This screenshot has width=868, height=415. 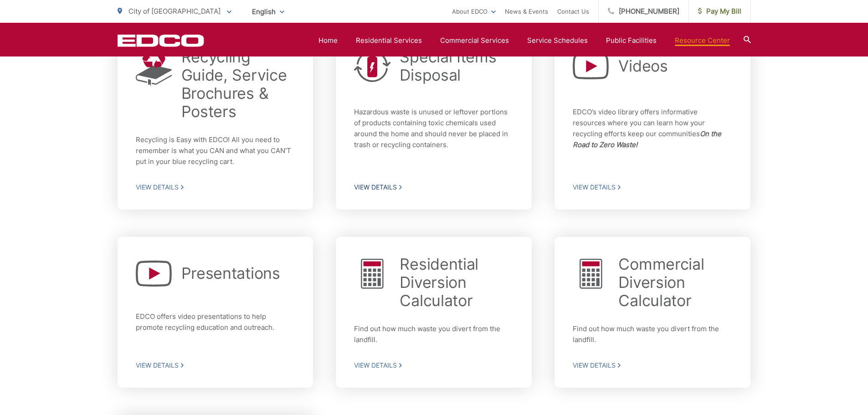 What do you see at coordinates (239, 84) in the screenshot?
I see `h2: Recycling Guide, Service Brochures & Posters` at bounding box center [239, 84].